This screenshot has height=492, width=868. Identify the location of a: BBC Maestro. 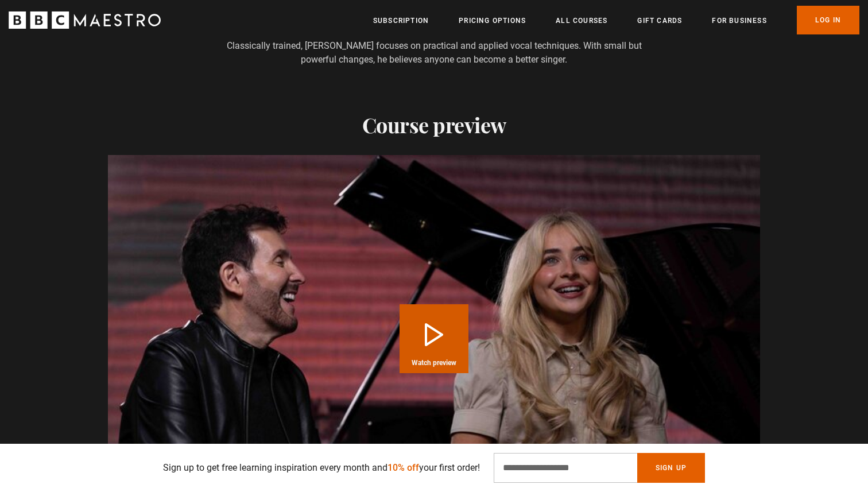
(85, 20).